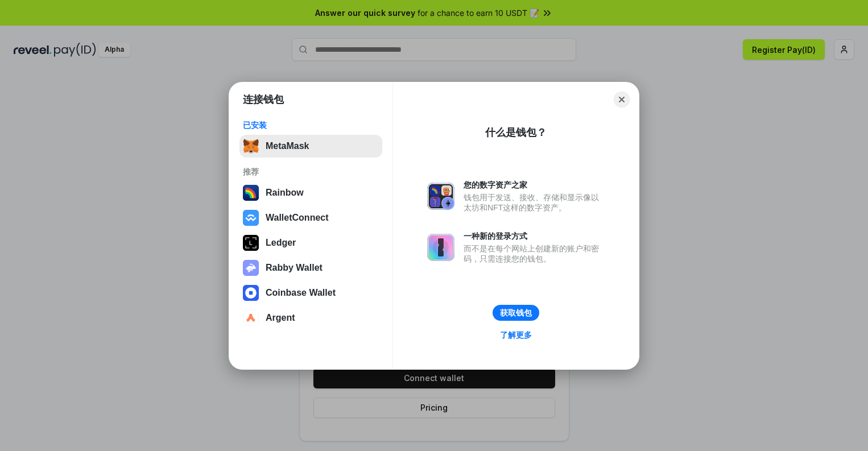 This screenshot has height=451, width=868. I want to click on button: Rabby Wallet, so click(311, 267).